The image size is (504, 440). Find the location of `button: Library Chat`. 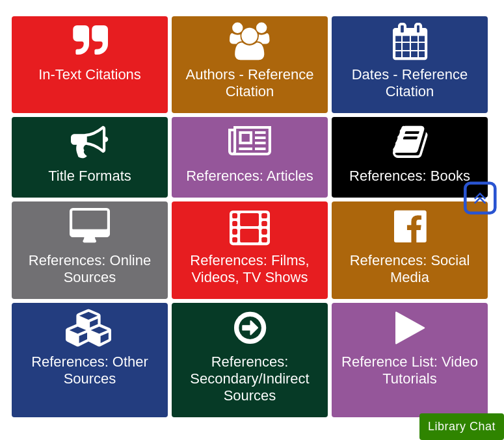

button: Library Chat is located at coordinates (462, 427).